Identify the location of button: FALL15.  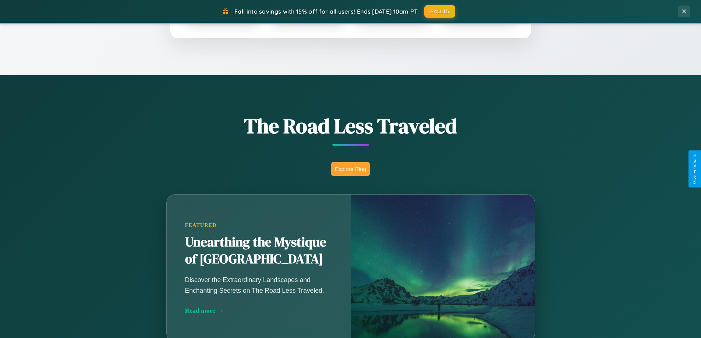
(440, 11).